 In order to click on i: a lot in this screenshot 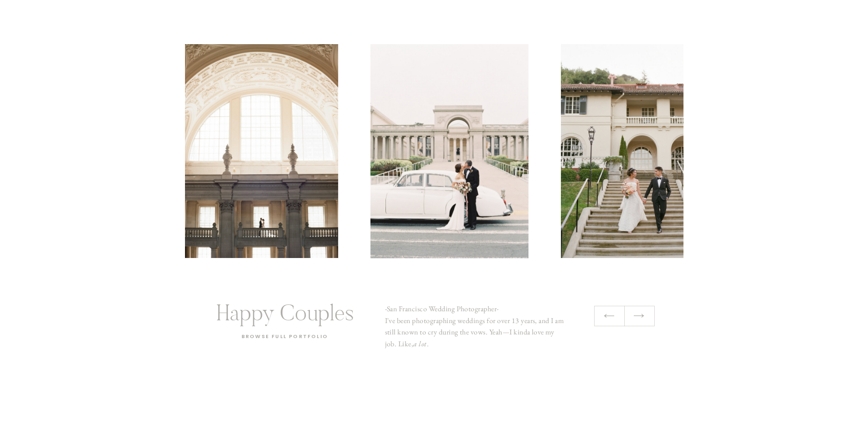, I will do `click(419, 343)`.